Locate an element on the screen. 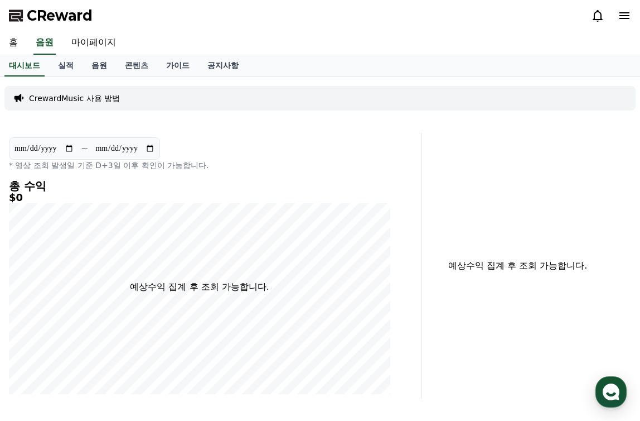 This screenshot has height=421, width=640. a: 콘텐츠 is located at coordinates (137, 66).